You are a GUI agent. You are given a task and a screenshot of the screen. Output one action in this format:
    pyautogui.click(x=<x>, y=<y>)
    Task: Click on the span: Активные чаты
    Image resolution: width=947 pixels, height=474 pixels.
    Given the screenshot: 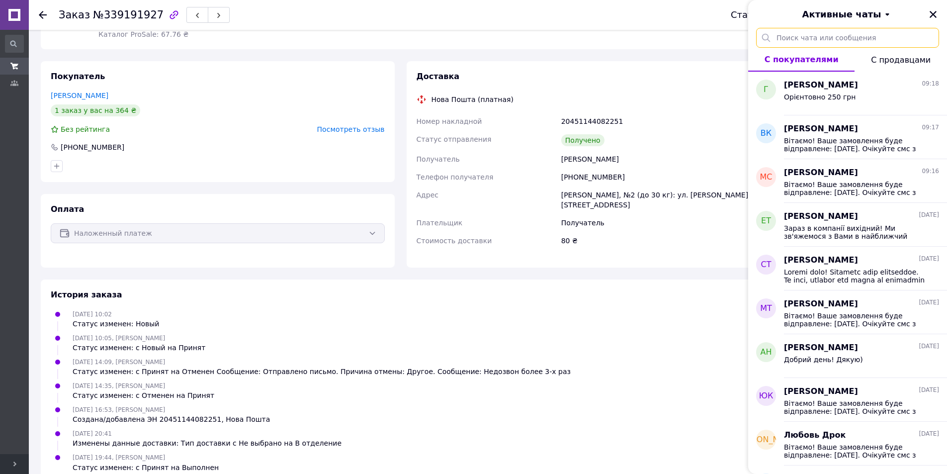 What is the action you would take?
    pyautogui.click(x=841, y=14)
    